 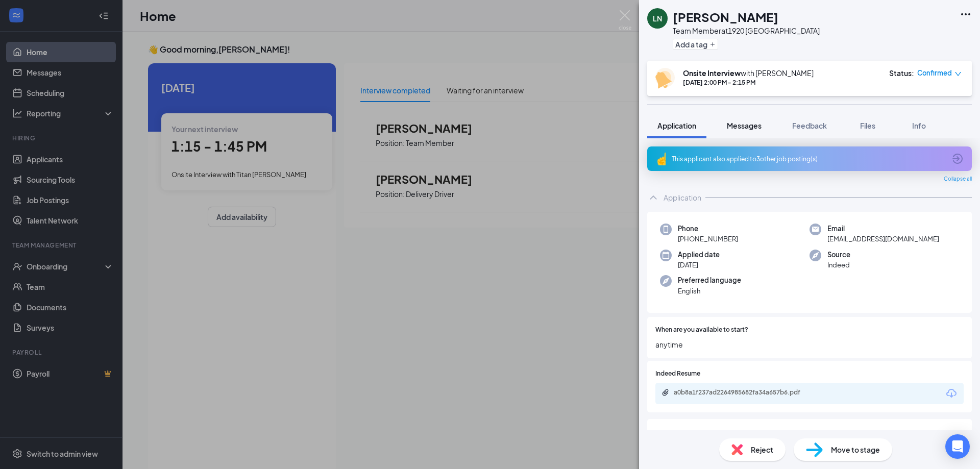 I want to click on svg: Paperclip, so click(x=666, y=392).